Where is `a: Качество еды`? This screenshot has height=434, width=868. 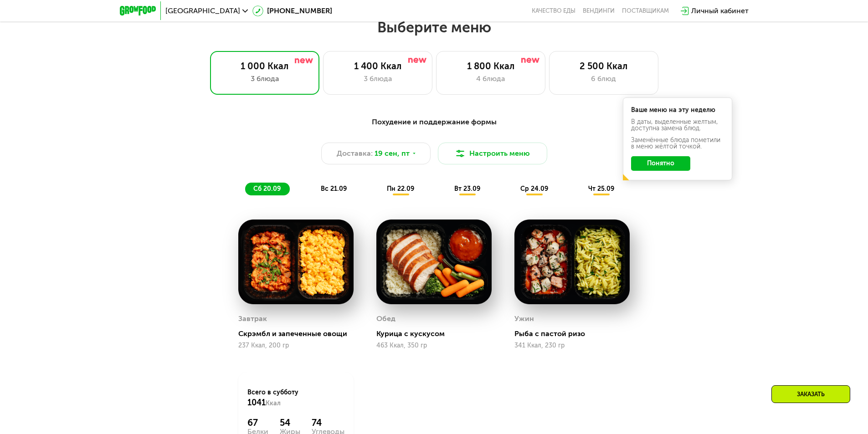 a: Качество еды is located at coordinates (553, 11).